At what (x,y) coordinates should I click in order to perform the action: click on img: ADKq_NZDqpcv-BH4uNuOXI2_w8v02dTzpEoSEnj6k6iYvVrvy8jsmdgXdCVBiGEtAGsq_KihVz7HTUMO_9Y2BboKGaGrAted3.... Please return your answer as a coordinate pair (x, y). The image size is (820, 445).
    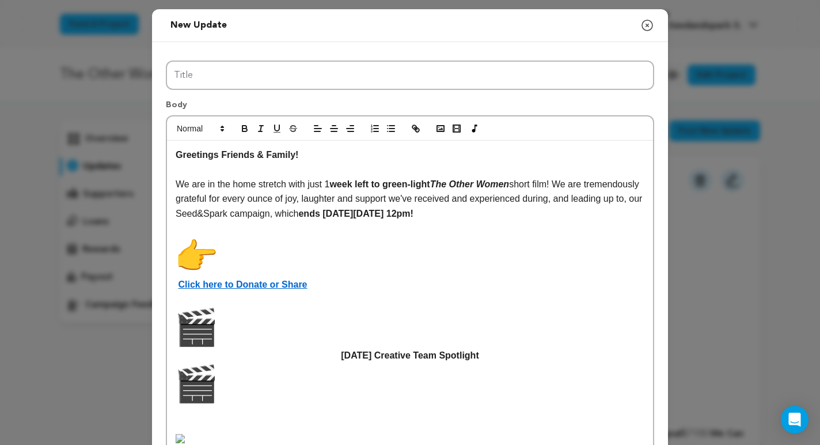
    Looking at the image, I should click on (196, 256).